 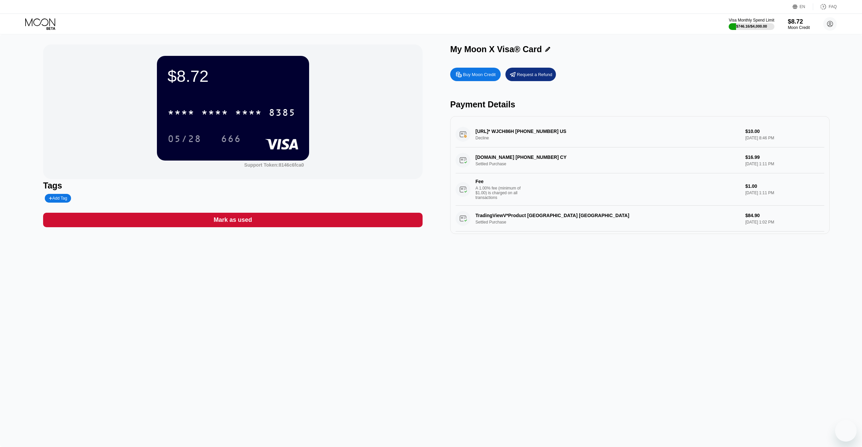 I want to click on div: Mark as used, so click(x=233, y=220).